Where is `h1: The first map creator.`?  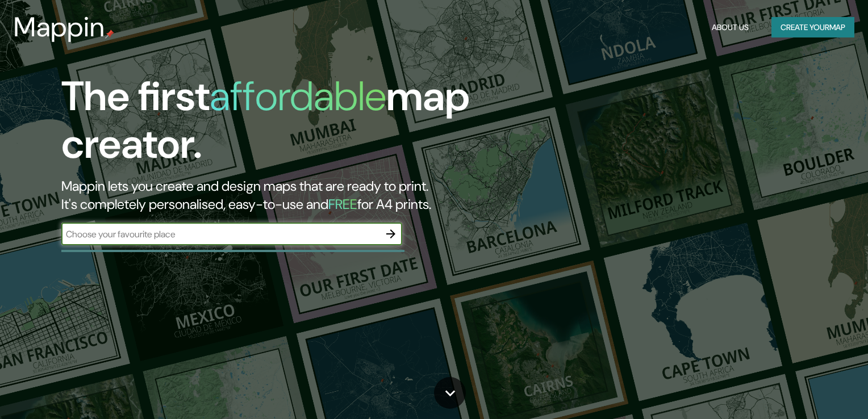
h1: The first map creator. is located at coordinates (278, 125).